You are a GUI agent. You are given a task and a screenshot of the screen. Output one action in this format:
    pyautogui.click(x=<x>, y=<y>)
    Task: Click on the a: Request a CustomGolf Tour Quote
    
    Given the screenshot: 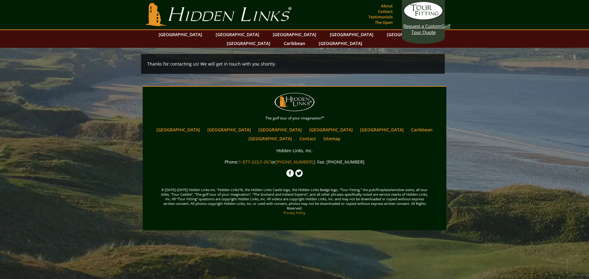 What is the action you would take?
    pyautogui.click(x=423, y=18)
    